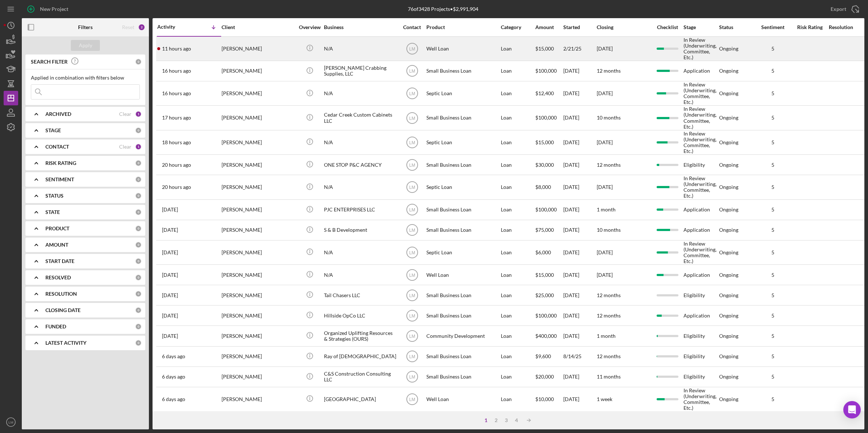 The width and height of the screenshot is (868, 433). I want to click on div: Checklist, so click(667, 27).